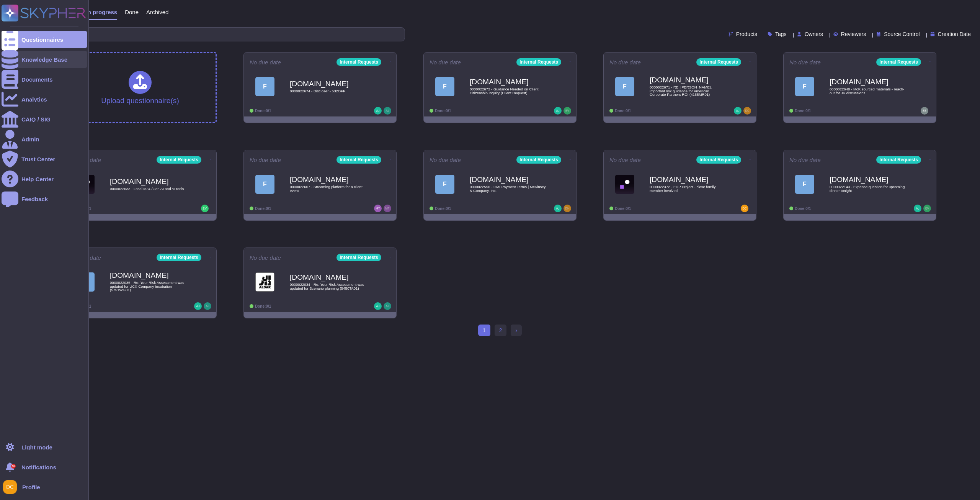  I want to click on span: Tags, so click(781, 34).